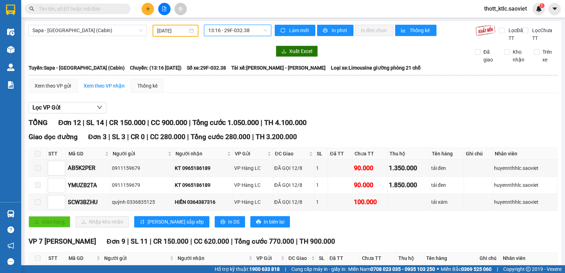 This screenshot has width=565, height=273. What do you see at coordinates (476, 269) in the screenshot?
I see `strong: 0369 525 060` at bounding box center [476, 269].